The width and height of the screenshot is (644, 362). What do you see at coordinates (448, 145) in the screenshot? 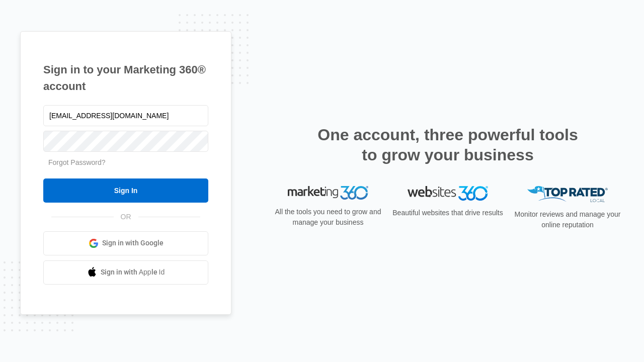
I see `h2: One account, three powerful tools to grow your business` at bounding box center [448, 145].